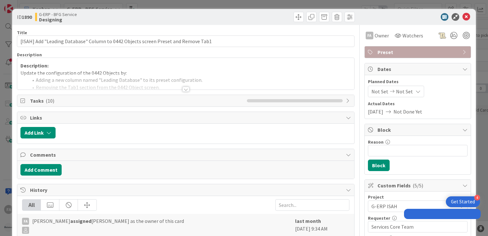 This screenshot has height=236, width=488. I want to click on b: last month, so click(308, 221).